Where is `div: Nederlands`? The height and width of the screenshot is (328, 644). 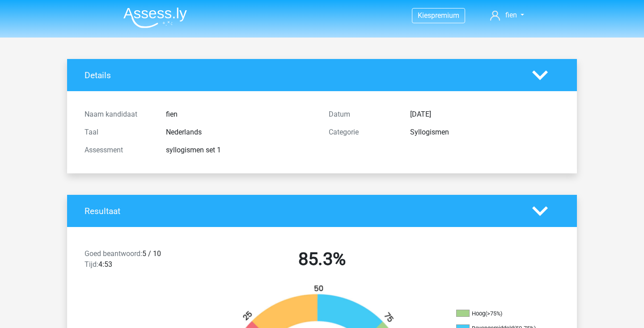 div: Nederlands is located at coordinates (241, 132).